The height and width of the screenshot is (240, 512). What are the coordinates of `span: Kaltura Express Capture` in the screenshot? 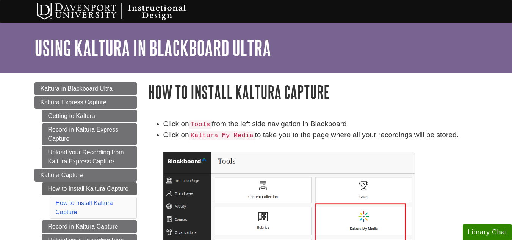 It's located at (74, 102).